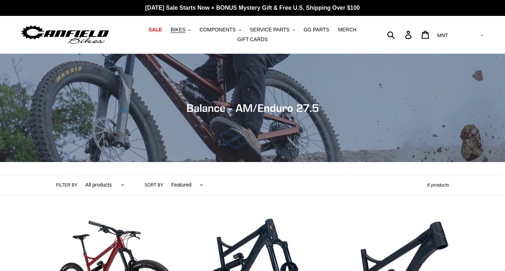 Image resolution: width=505 pixels, height=271 pixels. Describe the element at coordinates (316, 30) in the screenshot. I see `a: GG PARTS` at that location.